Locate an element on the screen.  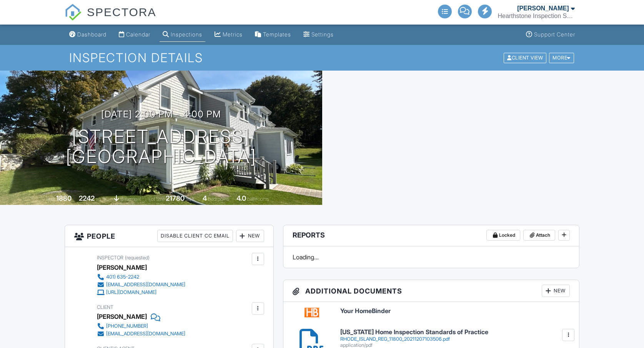
span: Lot Size is located at coordinates (156, 199).